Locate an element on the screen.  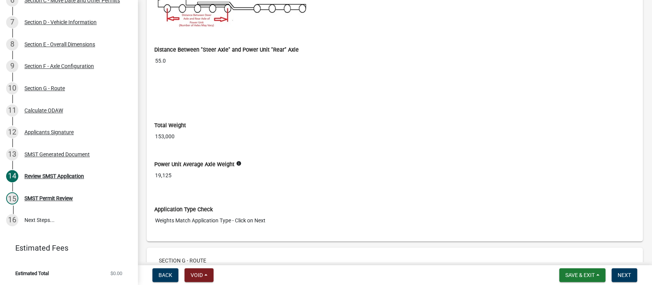
button: Back is located at coordinates (166, 275).